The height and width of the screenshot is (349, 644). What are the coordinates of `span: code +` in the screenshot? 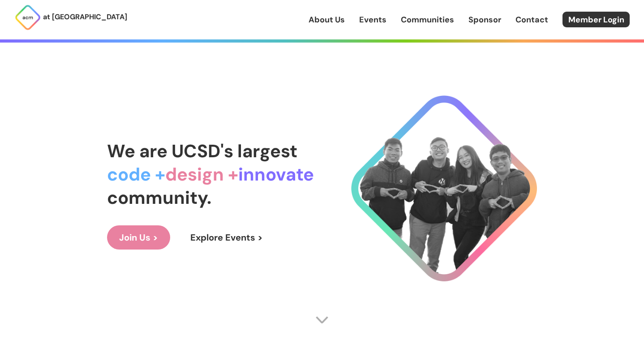 It's located at (136, 174).